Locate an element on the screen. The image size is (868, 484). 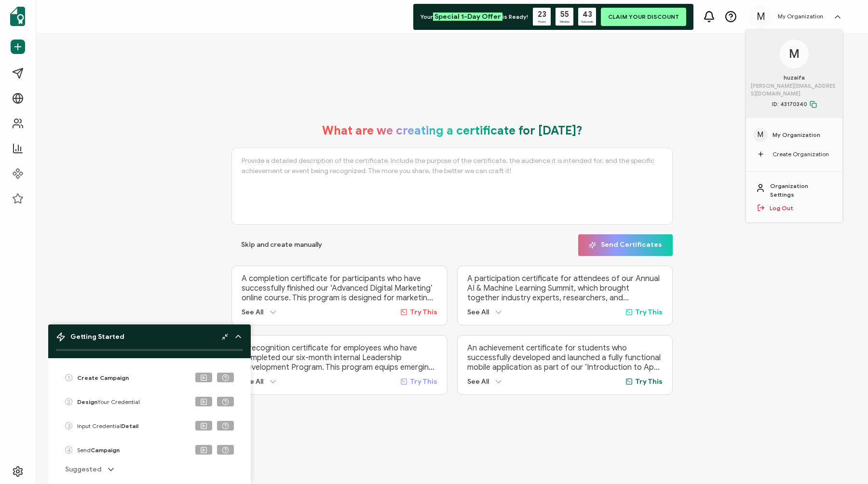
p: An achievement certificate for students who successfully developed and launched a fully functiona... is located at coordinates (566, 357).